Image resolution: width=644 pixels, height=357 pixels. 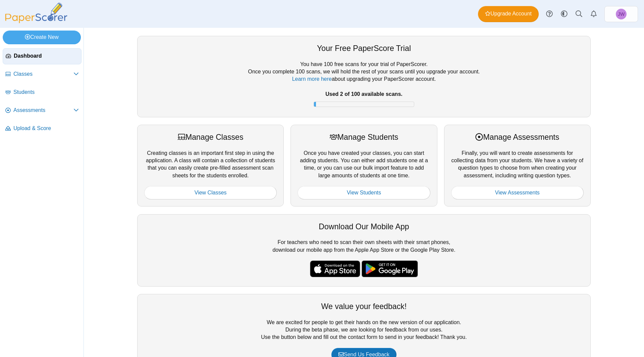 I want to click on a: View Assessments, so click(x=517, y=193).